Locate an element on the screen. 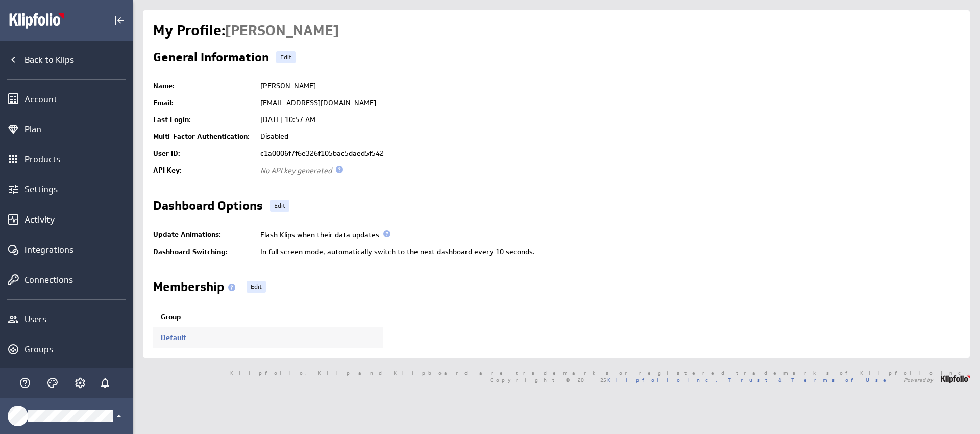 The height and width of the screenshot is (434, 980). div: Back to Klips is located at coordinates (77, 59).